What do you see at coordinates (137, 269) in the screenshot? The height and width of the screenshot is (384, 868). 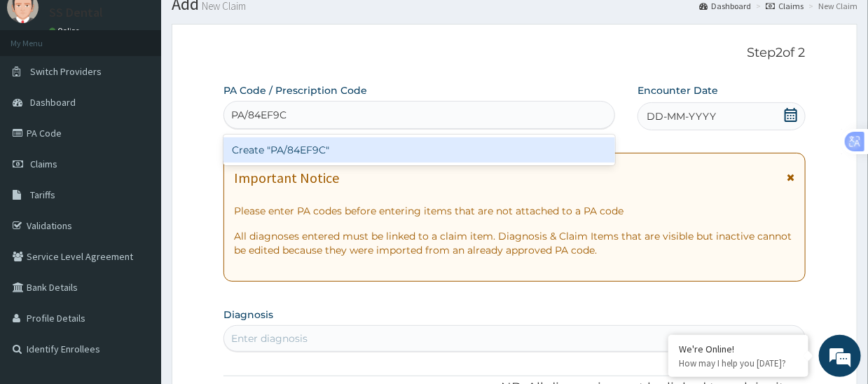 I see `textarea: Type your message and hit 'Enter'` at bounding box center [137, 269].